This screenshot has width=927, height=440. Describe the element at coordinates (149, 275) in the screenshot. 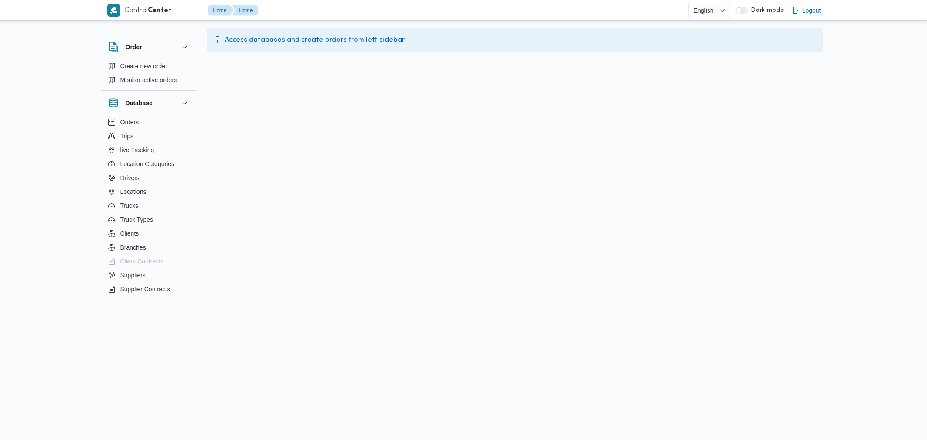

I see `button: Suppliers` at that location.